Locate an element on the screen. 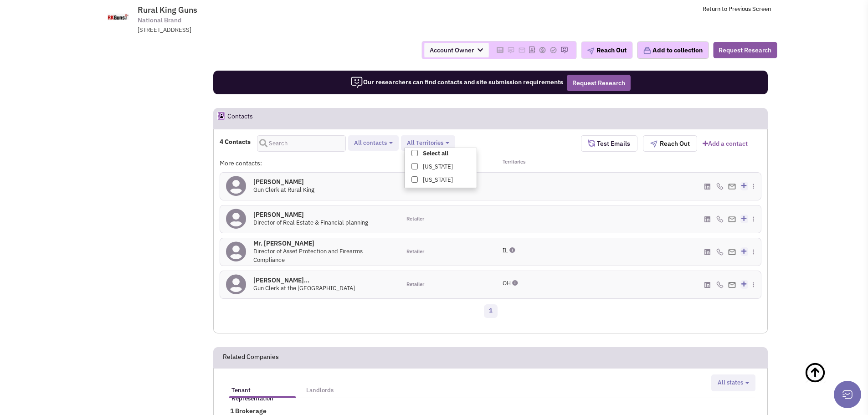 The height and width of the screenshot is (415, 868). span: All states is located at coordinates (731, 383).